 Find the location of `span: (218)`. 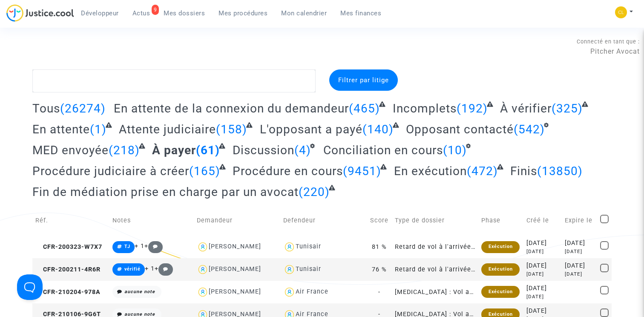

span: (218) is located at coordinates (124, 150).